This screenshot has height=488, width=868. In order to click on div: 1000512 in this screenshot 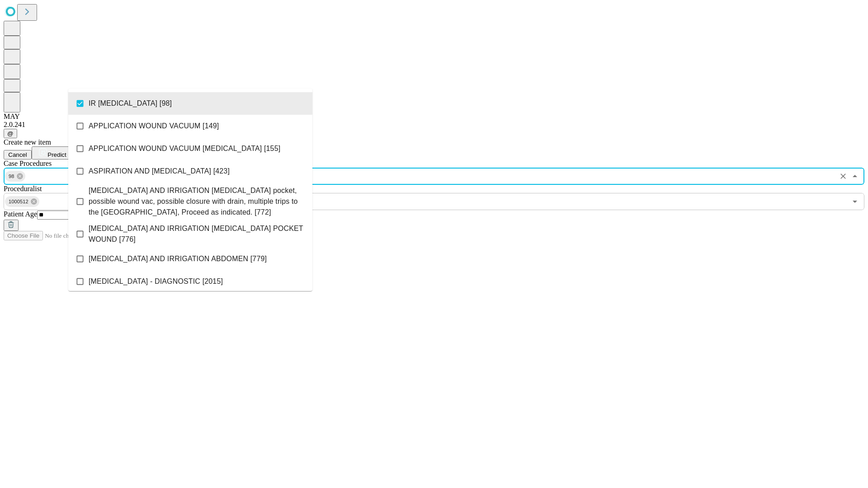, I will do `click(22, 201)`.